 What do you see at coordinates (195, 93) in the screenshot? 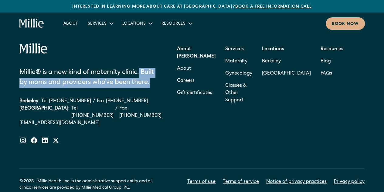
I see `a: Gift certificates` at bounding box center [195, 93].